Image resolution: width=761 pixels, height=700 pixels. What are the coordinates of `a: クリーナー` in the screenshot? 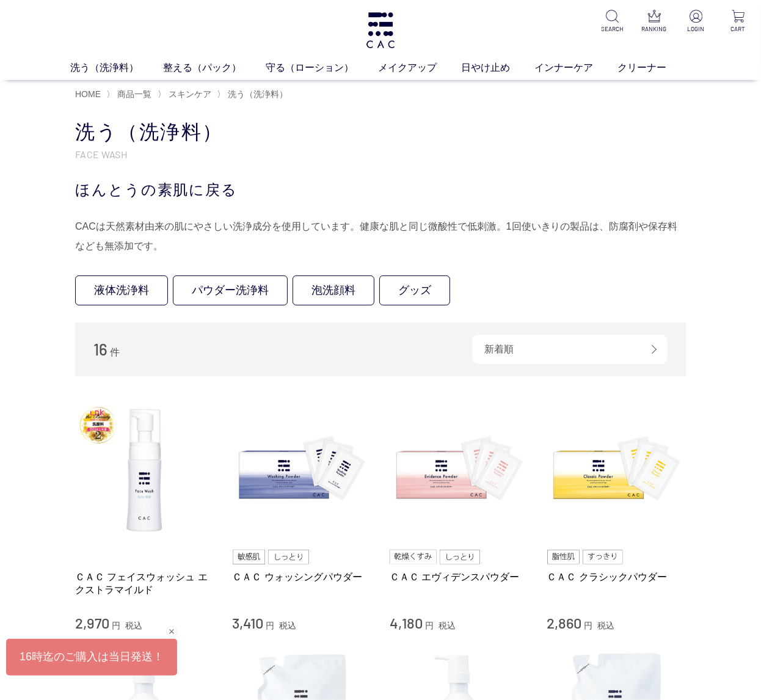 It's located at (655, 68).